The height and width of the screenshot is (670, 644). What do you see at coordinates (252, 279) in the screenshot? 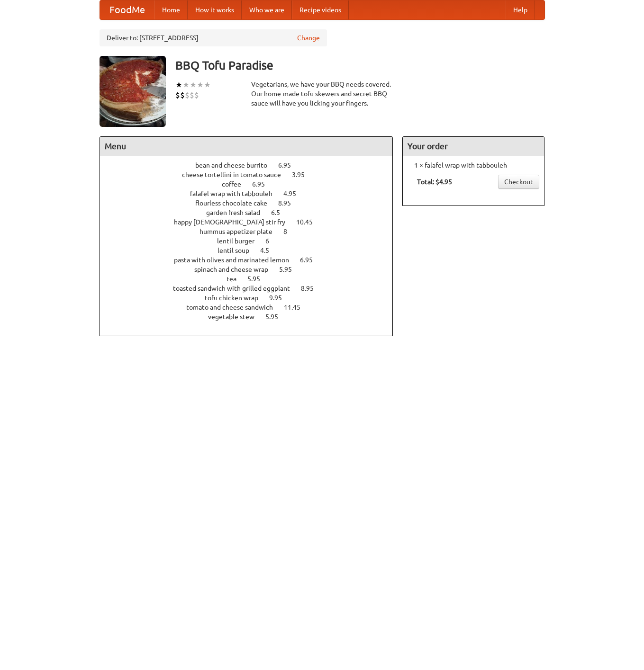
I see `a: tea 5.95` at bounding box center [252, 279].